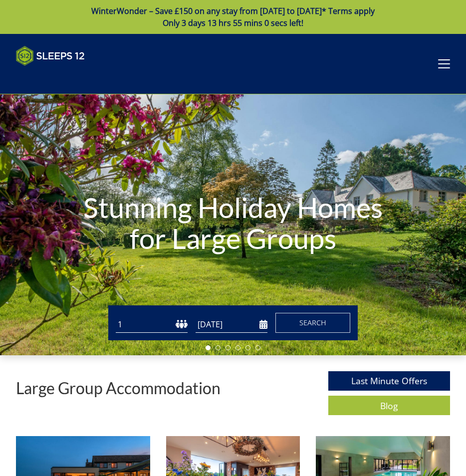 This screenshot has width=466, height=476. Describe the element at coordinates (233, 23) in the screenshot. I see `span: Only 3 days 13 hrs 55 mins 0 secs left!` at that location.